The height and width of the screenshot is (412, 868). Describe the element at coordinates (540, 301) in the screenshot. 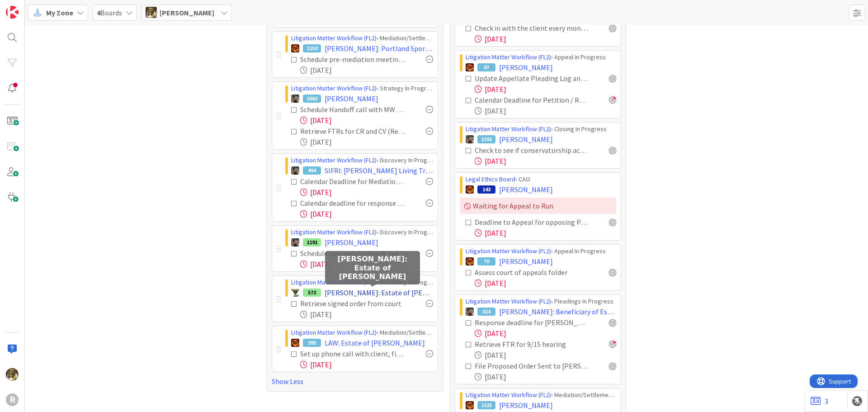

I see `div: › Pleadings In Progress` at that location.